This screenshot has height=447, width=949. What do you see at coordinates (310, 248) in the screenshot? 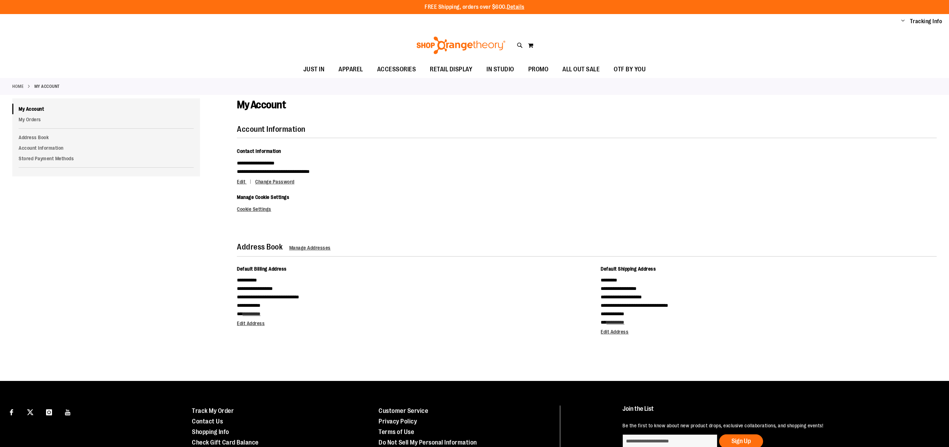
I see `a: Manage Addresses` at bounding box center [310, 248].